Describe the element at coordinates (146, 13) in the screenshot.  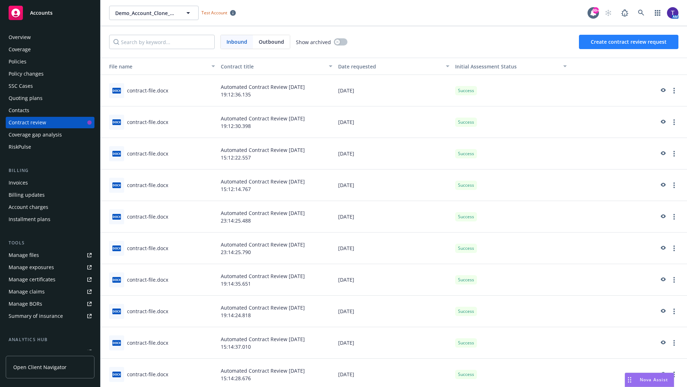
I see `span: Demo_Account_Clone_QA_CR_Tests_Client` at that location.